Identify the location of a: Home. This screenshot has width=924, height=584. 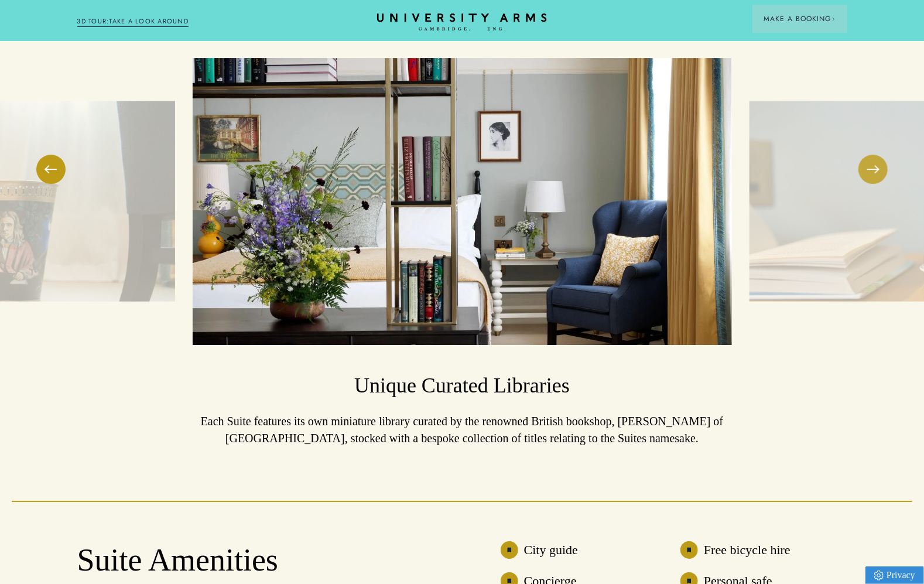
(462, 22).